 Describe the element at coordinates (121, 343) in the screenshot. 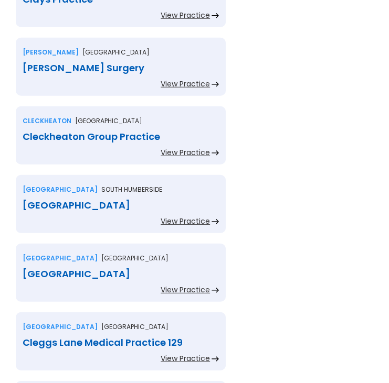

I see `div: Cleggs Lane Medical Practice 129` at that location.